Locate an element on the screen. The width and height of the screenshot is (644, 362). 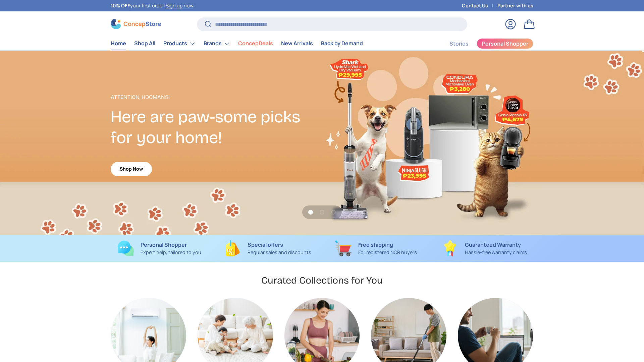
a: Brands is located at coordinates (217, 44).